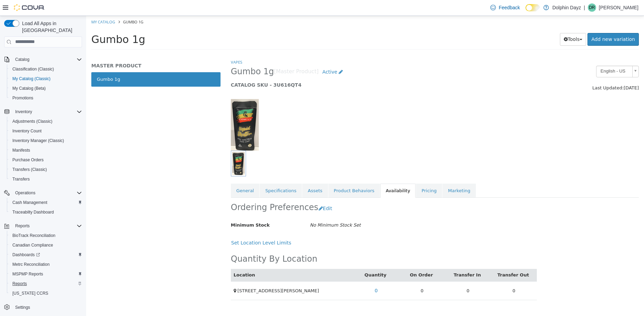 The width and height of the screenshot is (644, 316). What do you see at coordinates (46, 98) in the screenshot?
I see `button: Promotions` at bounding box center [46, 98].